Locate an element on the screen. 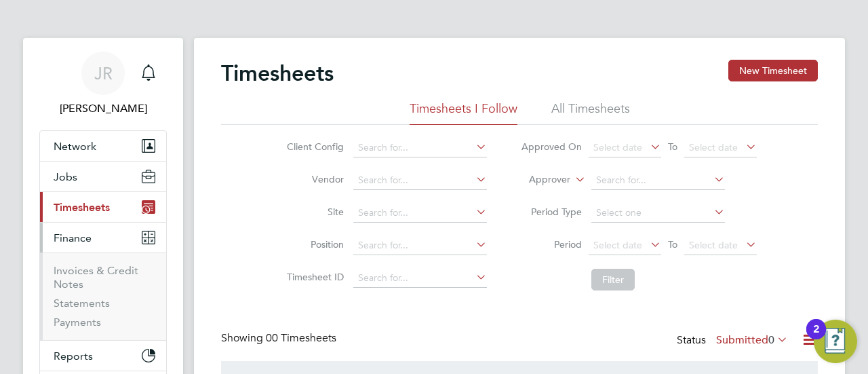  div: Finance is located at coordinates (103, 296).